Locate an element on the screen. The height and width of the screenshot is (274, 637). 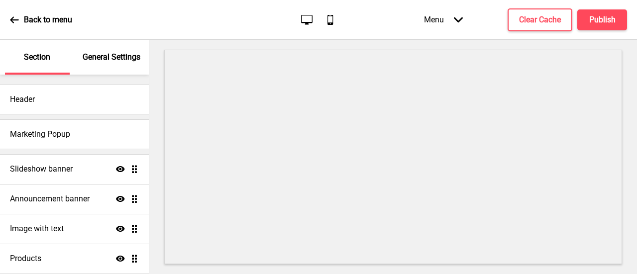
h4: Clear Cache is located at coordinates (540, 20).